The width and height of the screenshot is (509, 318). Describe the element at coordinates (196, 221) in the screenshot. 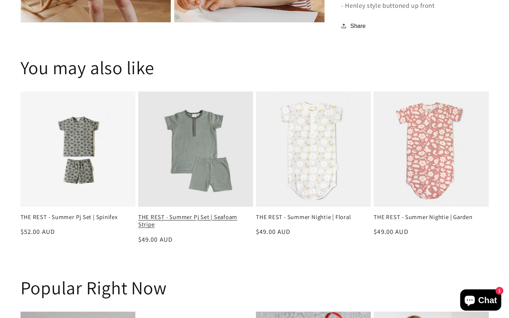

I see `a: THE REST - Summer Pj Set | Seafoam Stripe` at that location.